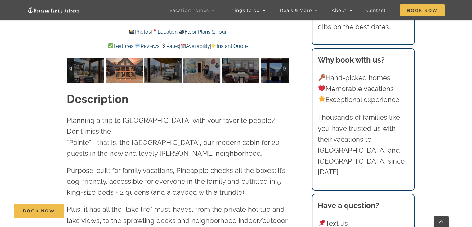  What do you see at coordinates (202, 69) in the screenshot?
I see `img: Pineapple-Pointe-at-Table-Rock-Lake-3047-scaled.jpg-nggid043084-ngg0dyn-120x90-00f0w010c011r110f1...` at bounding box center [202, 69].